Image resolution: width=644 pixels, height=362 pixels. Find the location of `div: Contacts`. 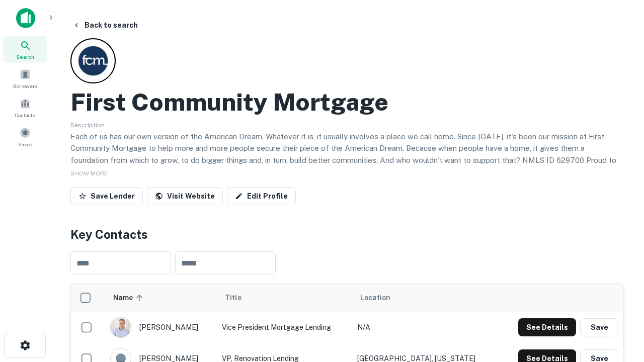

div: Contacts is located at coordinates (25, 107).